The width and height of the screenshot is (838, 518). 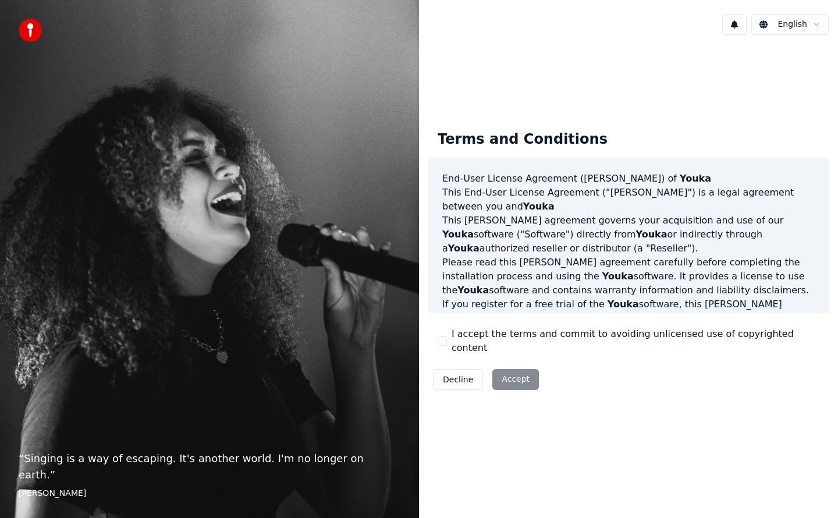 I want to click on img: youka, so click(x=30, y=30).